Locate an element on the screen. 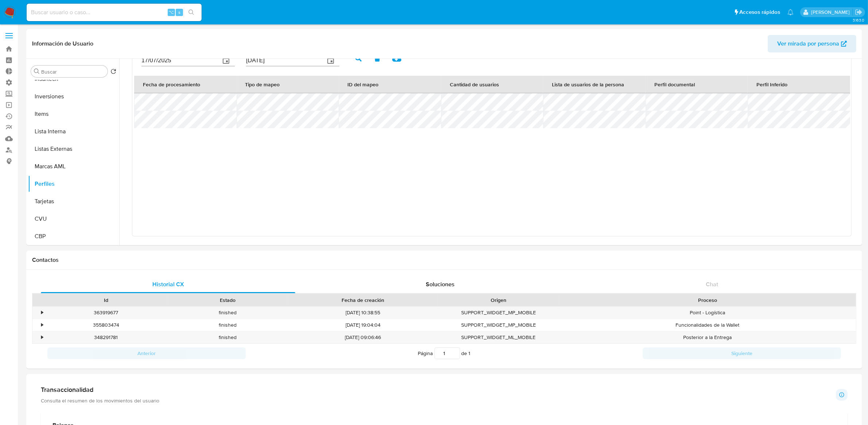  input: Buscar is located at coordinates (73, 72).